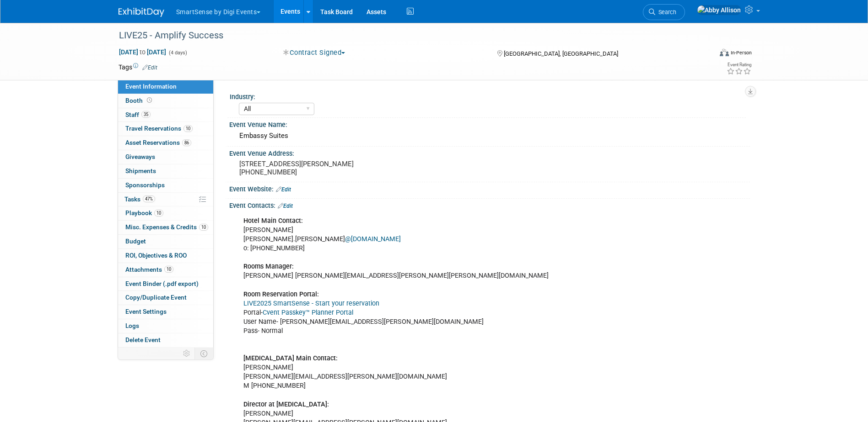 Image resolution: width=868 pixels, height=422 pixels. What do you see at coordinates (140, 171) in the screenshot?
I see `span: Shipments` at bounding box center [140, 171].